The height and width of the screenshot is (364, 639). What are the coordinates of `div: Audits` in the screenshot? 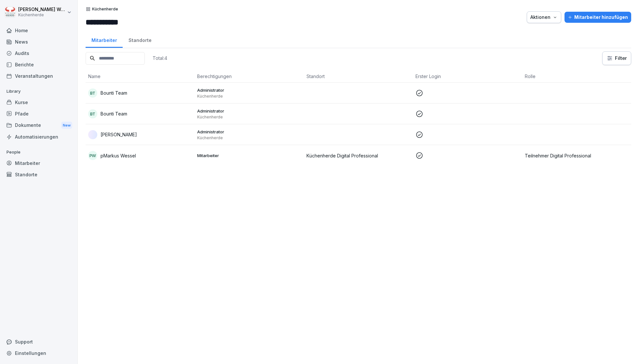 It's located at (39, 53).